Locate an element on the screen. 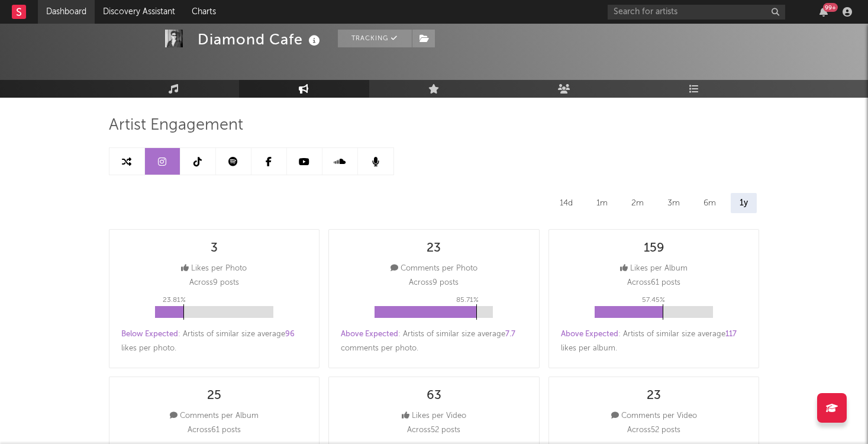 The height and width of the screenshot is (444, 868). div: 14d is located at coordinates (566, 203).